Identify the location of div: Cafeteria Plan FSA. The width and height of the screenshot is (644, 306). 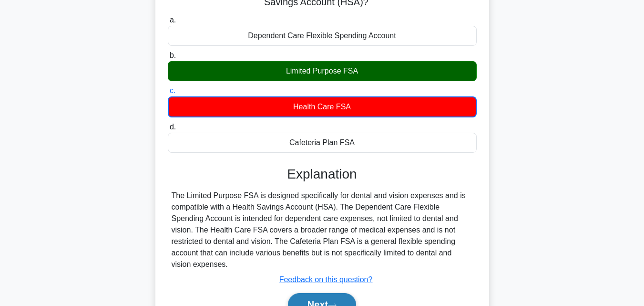
(322, 143).